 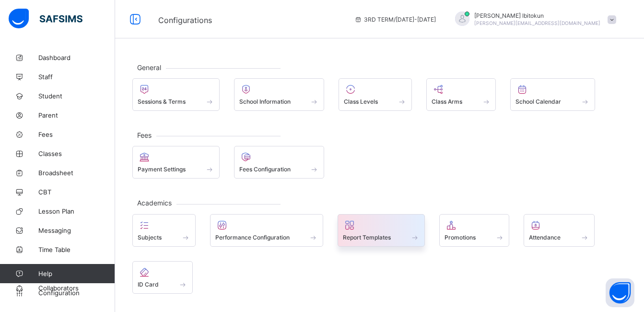 I want to click on span: School Calendar, so click(x=538, y=101).